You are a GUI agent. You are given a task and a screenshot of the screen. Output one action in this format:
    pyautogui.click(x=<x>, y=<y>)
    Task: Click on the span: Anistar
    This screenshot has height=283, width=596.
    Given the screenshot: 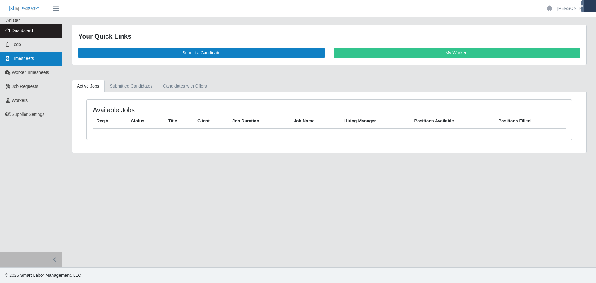 What is the action you would take?
    pyautogui.click(x=13, y=20)
    